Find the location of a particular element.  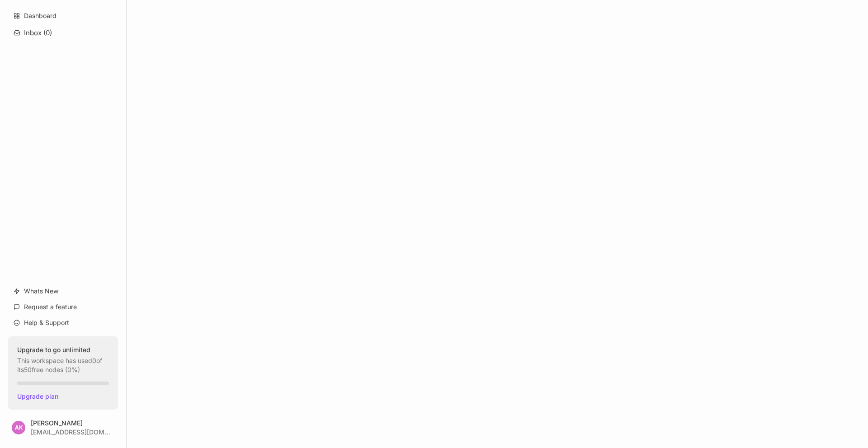

div: This workspace has used 0 of its 50 free nodes ( 0 %) is located at coordinates (63, 360).